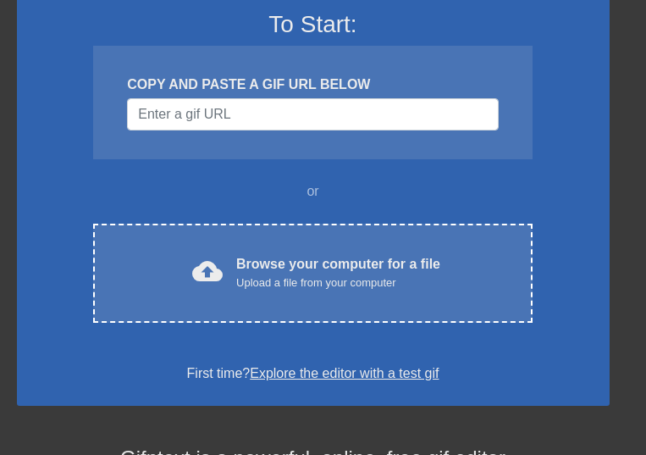  What do you see at coordinates (313, 25) in the screenshot?
I see `h3: To Start:` at bounding box center [313, 25].